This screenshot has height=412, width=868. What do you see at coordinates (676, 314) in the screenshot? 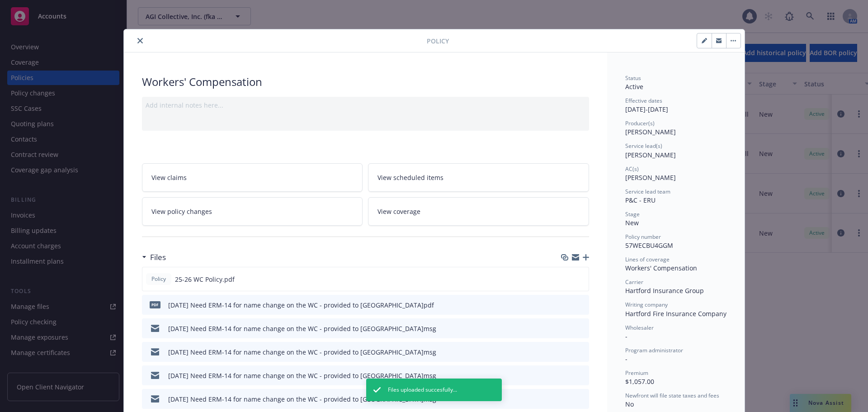
I see `span: Hartford Fire Insurance Company` at bounding box center [676, 314].